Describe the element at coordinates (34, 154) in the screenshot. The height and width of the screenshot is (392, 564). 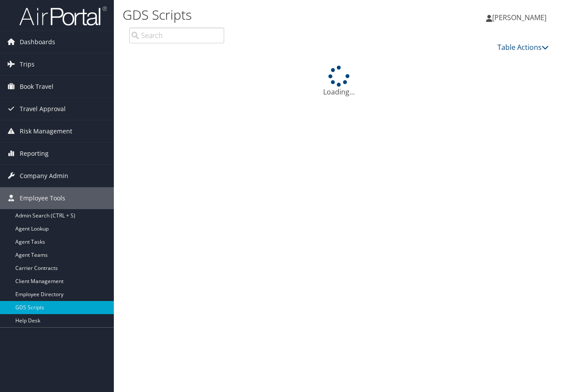
I see `span: Reporting` at that location.